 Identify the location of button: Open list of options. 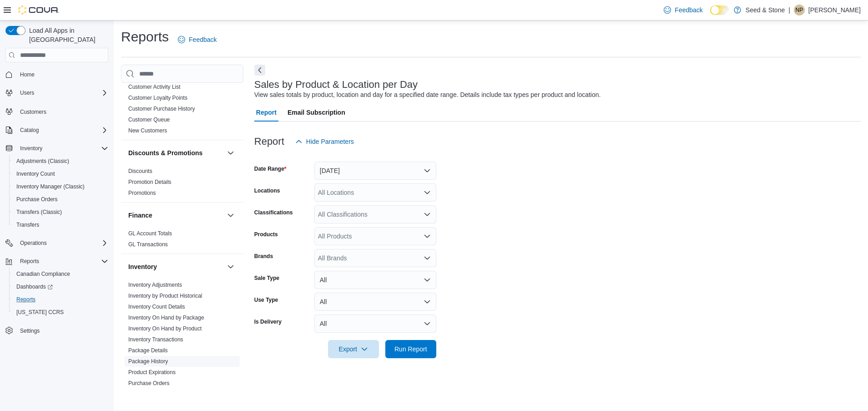
(427, 236).